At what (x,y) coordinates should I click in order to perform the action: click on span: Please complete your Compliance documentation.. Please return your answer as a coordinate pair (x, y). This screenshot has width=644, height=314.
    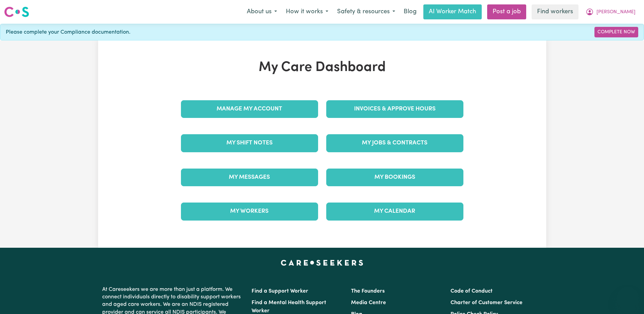
    Looking at the image, I should click on (68, 33).